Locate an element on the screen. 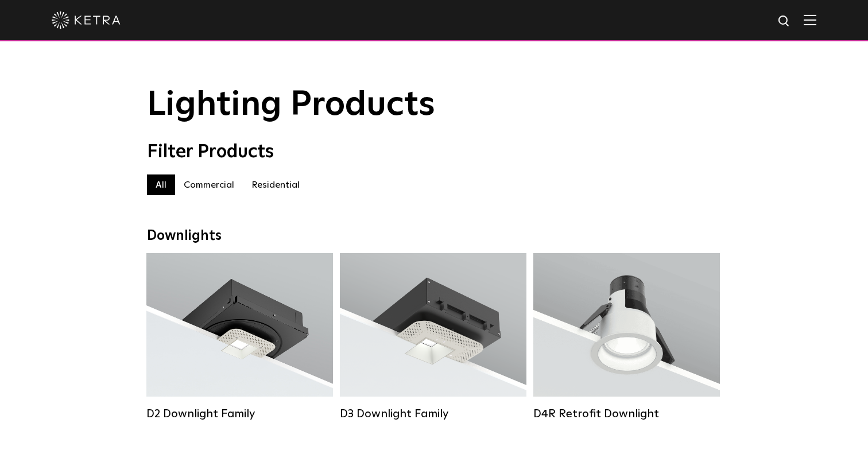 The height and width of the screenshot is (454, 868). a: D3 Downlight Family Lumen Output:700 / 900 / 1100Colors:White / Black / Silver / Bronze / Paintab... is located at coordinates (433, 337).